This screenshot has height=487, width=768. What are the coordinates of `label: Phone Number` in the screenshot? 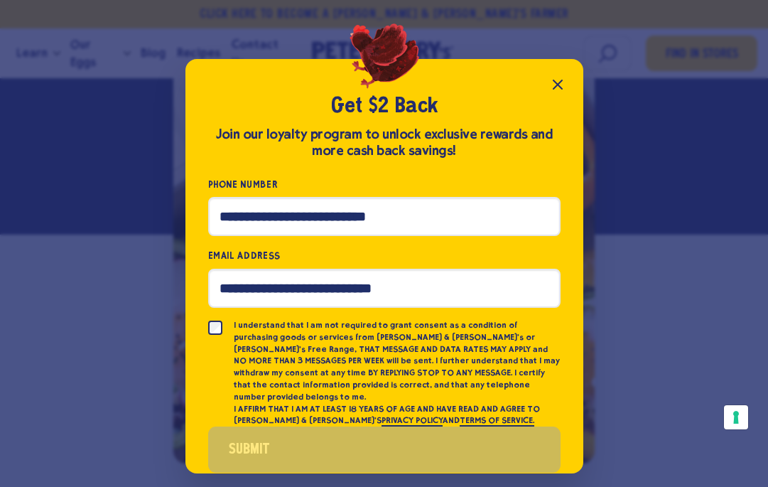 It's located at (384, 184).